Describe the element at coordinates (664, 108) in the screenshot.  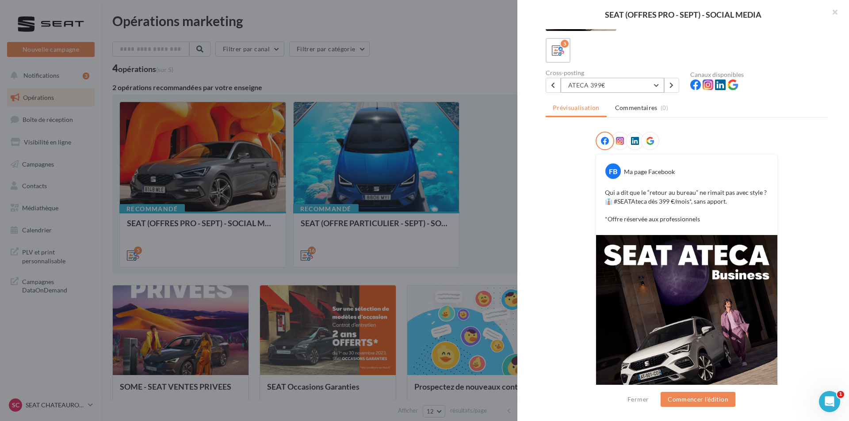
I see `span: (0)` at that location.